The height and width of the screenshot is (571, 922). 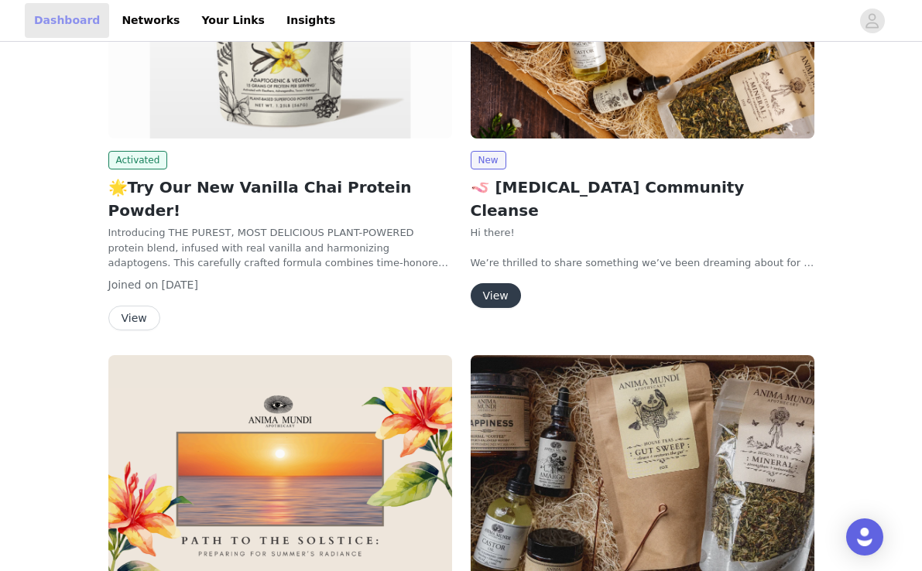 I want to click on span: Joined on, so click(x=133, y=285).